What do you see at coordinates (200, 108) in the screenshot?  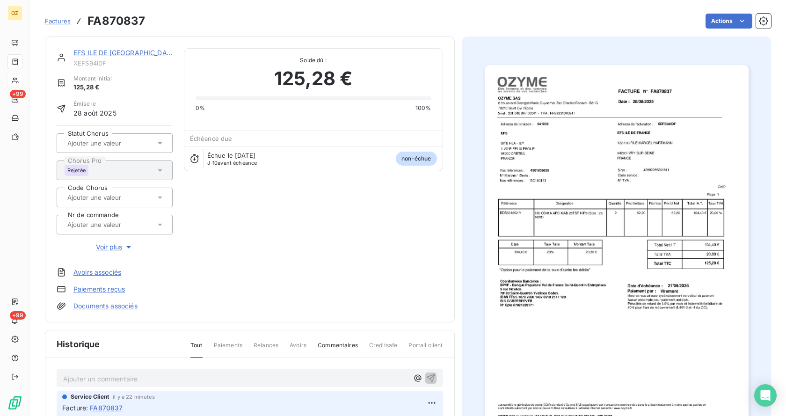 I see `span: 0%` at bounding box center [200, 108].